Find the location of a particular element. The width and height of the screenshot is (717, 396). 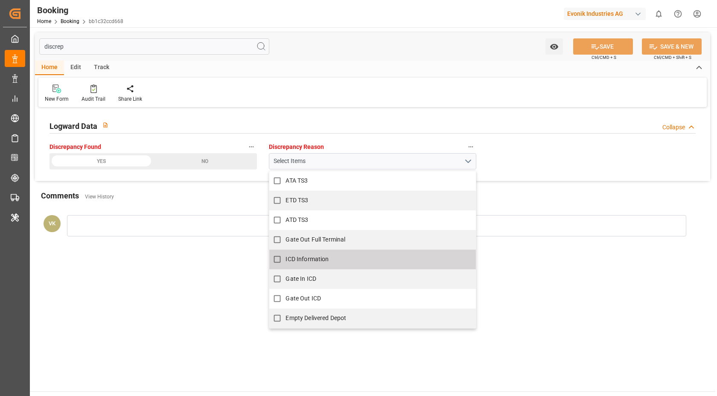

span: Ctrl/CMD + S is located at coordinates (604, 57).